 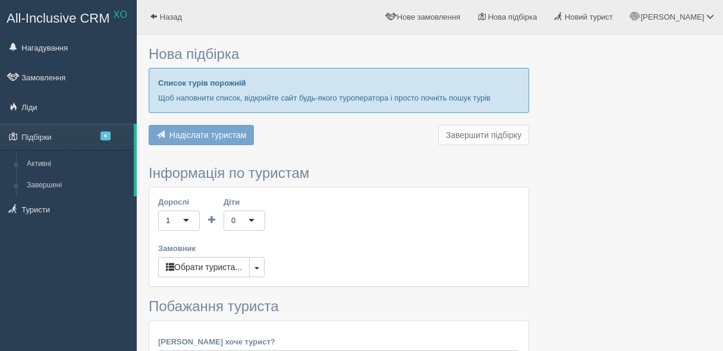 I want to click on h3: Інформація по туристам, so click(x=339, y=173).